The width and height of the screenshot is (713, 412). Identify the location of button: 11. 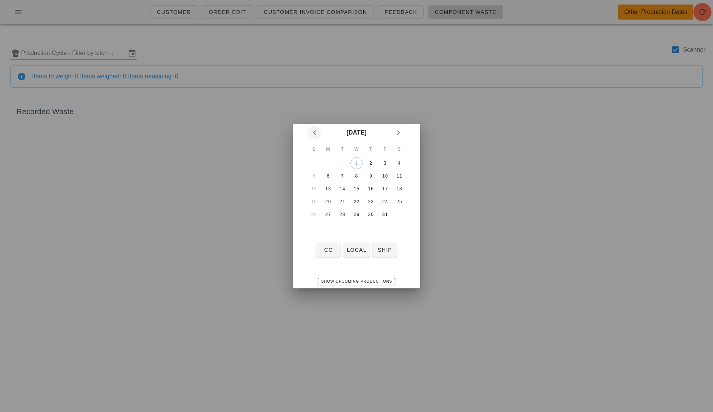
(399, 176).